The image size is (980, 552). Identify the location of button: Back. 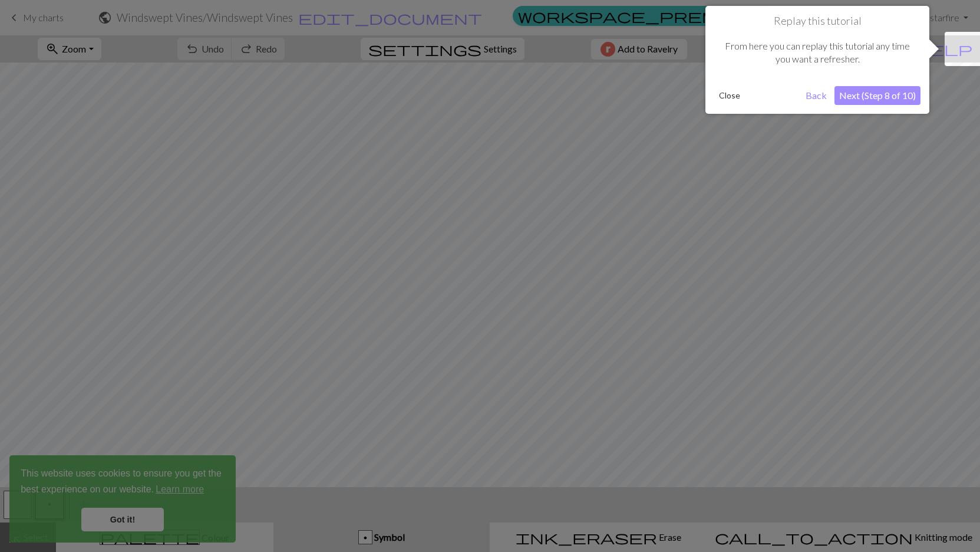
(816, 96).